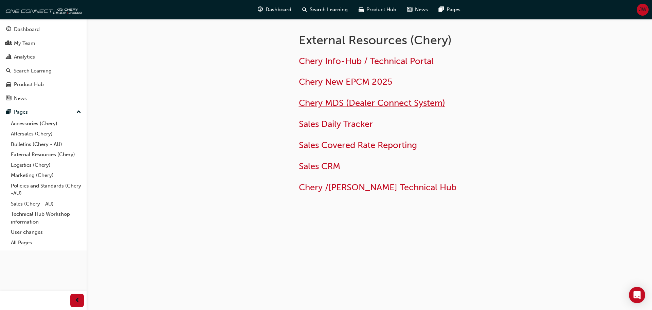 This screenshot has width=652, height=310. Describe the element at coordinates (454, 10) in the screenshot. I see `span: Pages` at that location.